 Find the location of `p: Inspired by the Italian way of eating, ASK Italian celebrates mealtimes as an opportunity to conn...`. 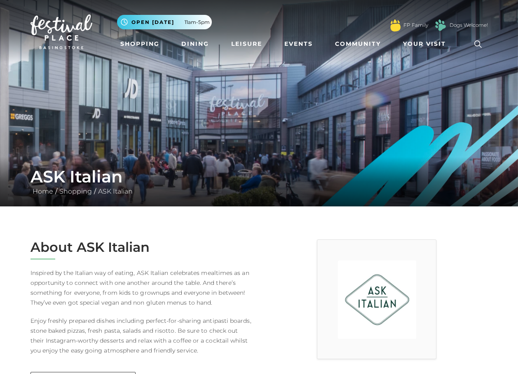

p: Inspired by the Italian way of eating, ASK Italian celebrates mealtimes as an opportunity to conn... is located at coordinates (142, 287).